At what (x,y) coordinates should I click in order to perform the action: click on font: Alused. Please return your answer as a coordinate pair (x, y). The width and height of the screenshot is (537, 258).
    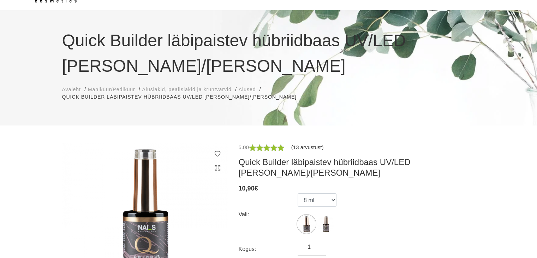
    Looking at the image, I should click on (247, 89).